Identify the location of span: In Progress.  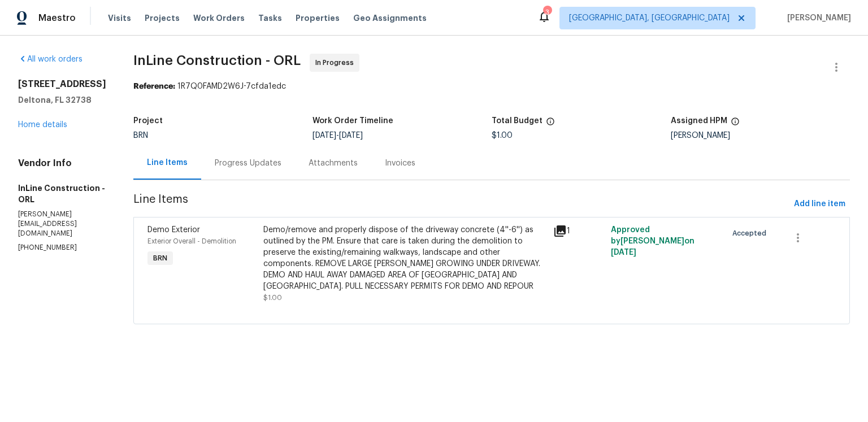
(337, 63).